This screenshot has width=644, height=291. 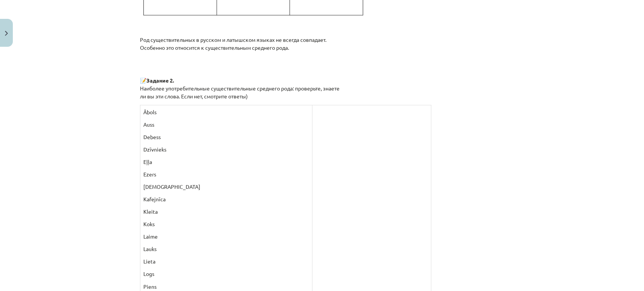 What do you see at coordinates (227, 124) in the screenshot?
I see `p: Auss` at bounding box center [227, 124].